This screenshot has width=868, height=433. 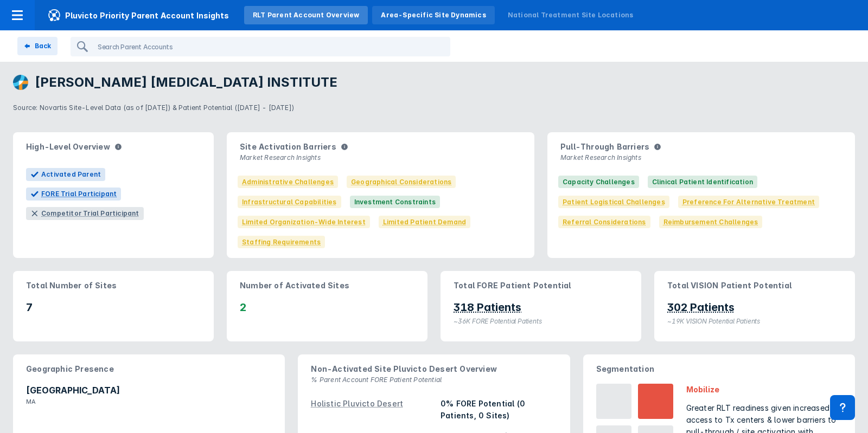 What do you see at coordinates (425, 222) in the screenshot?
I see `span: Limited Patient Demand` at bounding box center [425, 222].